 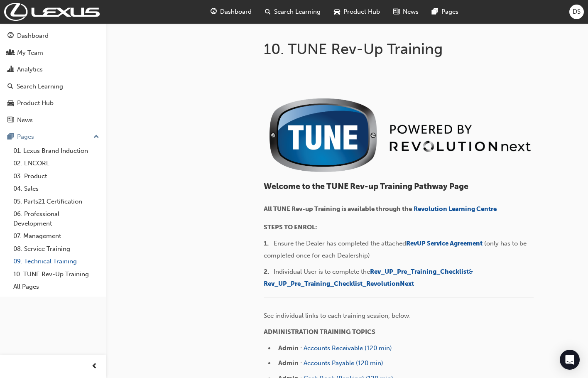 What do you see at coordinates (53, 78) in the screenshot?
I see `button: DashboardMy TeamAnalyticsSearch LearningProduct HubNews` at bounding box center [53, 78].